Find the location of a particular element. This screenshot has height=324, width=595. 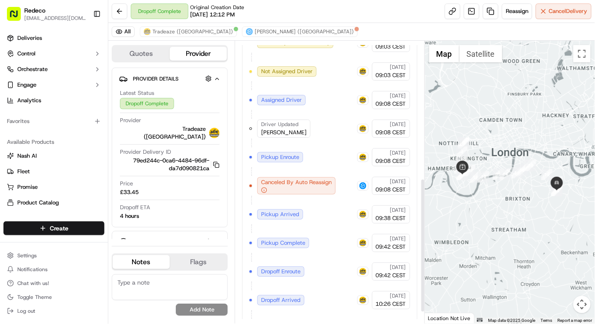

span: £33.45 is located at coordinates (129, 192).